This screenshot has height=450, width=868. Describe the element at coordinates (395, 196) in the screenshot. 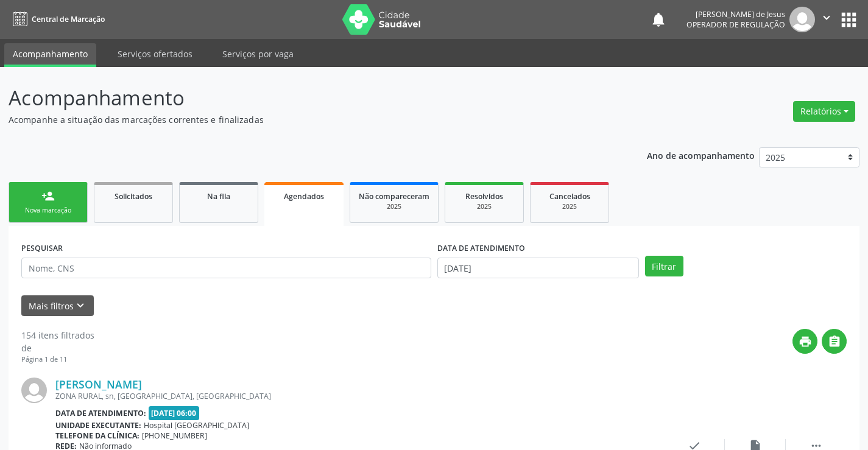

I see `span: Não compareceram` at that location.